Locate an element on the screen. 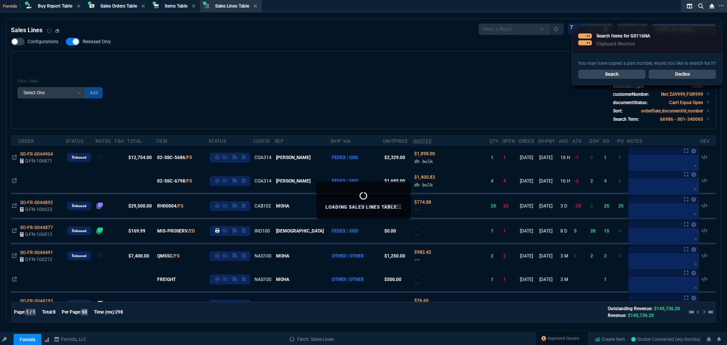 Image resolution: width=727 pixels, height=345 pixels. p: You may have copied a part number, would you like to search for it? is located at coordinates (647, 63).